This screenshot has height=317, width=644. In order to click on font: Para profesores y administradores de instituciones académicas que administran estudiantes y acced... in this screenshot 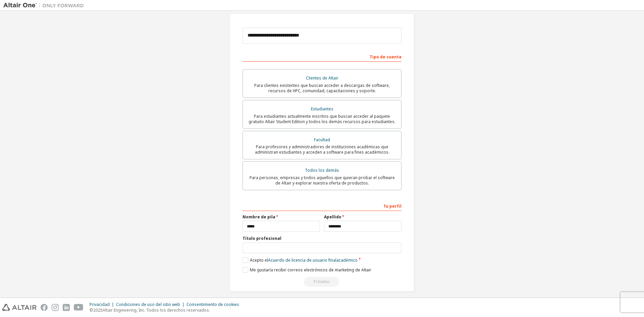, I will do `click(322, 149)`.